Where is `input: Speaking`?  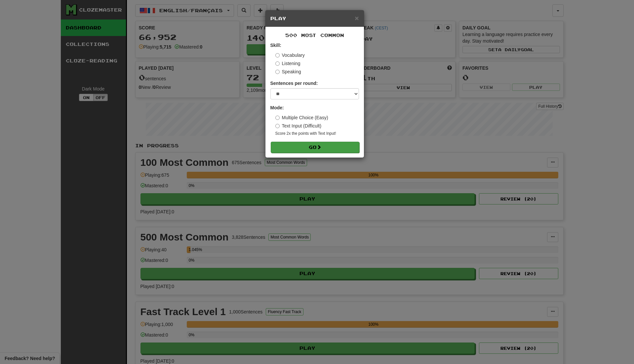
input: Speaking is located at coordinates (278, 72).